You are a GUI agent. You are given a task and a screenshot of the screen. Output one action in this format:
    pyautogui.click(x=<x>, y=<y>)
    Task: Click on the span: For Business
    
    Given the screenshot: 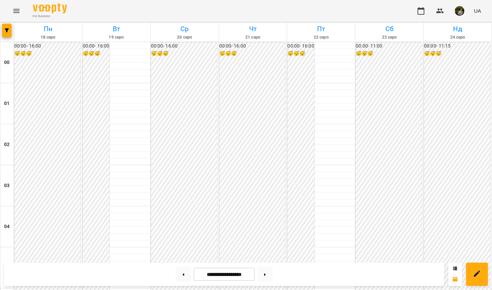 What is the action you would take?
    pyautogui.click(x=50, y=16)
    